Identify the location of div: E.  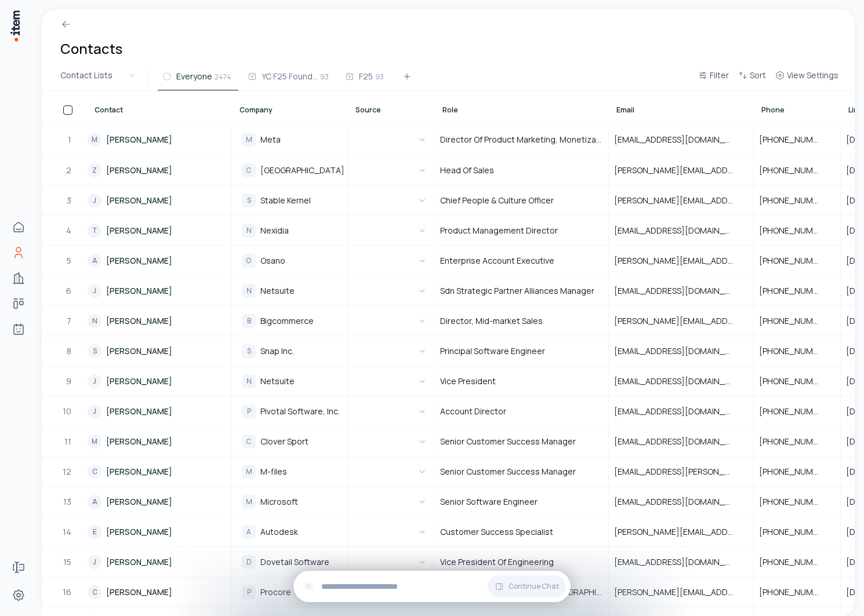
(94, 532).